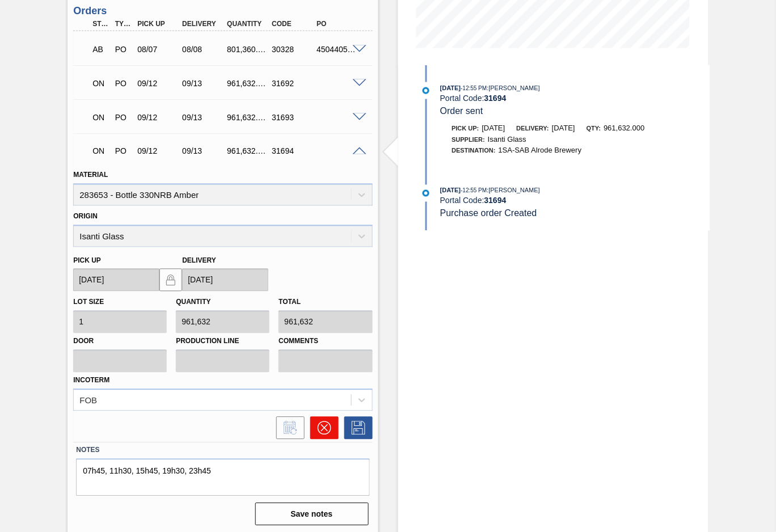 The image size is (776, 532). What do you see at coordinates (293, 49) in the screenshot?
I see `div: 30328` at bounding box center [293, 49].